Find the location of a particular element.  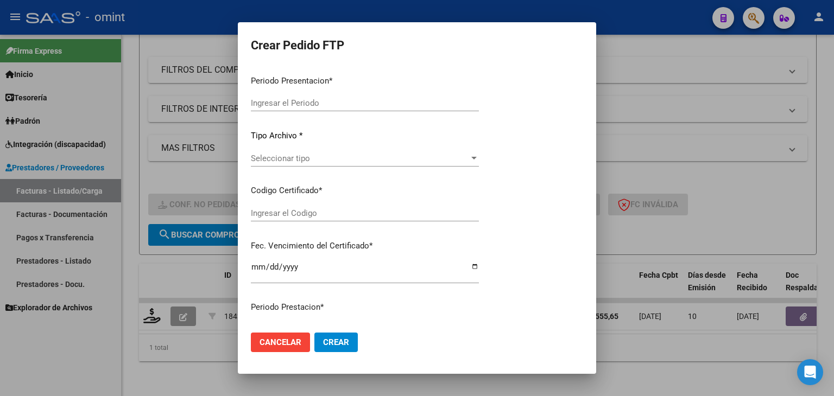

button: Crear is located at coordinates (336, 342).